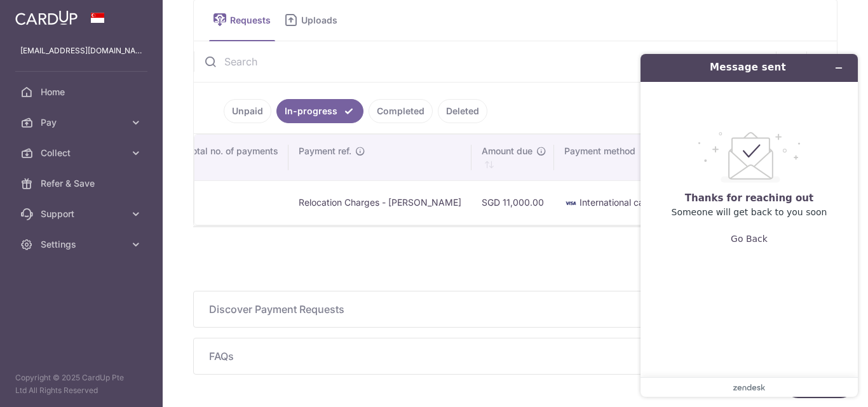 Image resolution: width=868 pixels, height=407 pixels. I want to click on span: Discover Payment Requests, so click(508, 309).